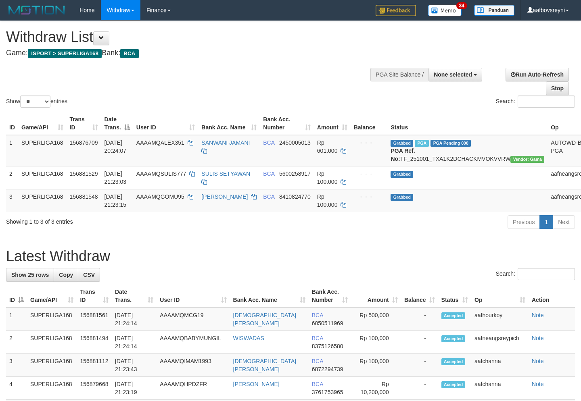 This screenshot has height=401, width=581. What do you see at coordinates (403, 155) in the screenshot?
I see `b: PGA Ref. No:` at bounding box center [403, 155].